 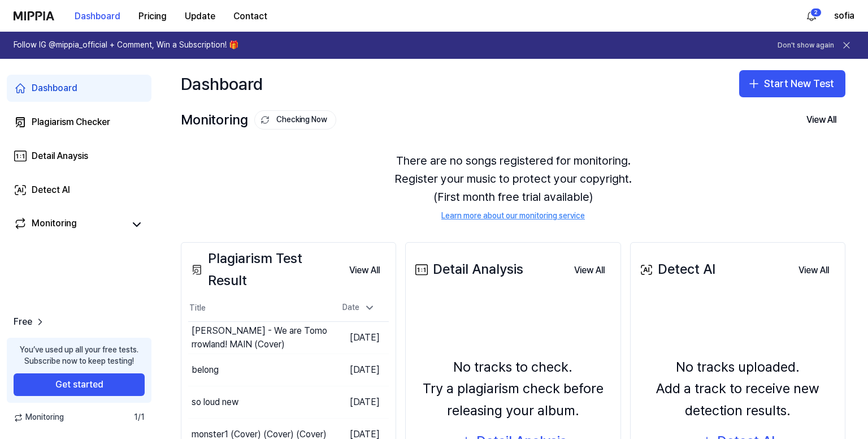 I want to click on a: Pricing, so click(x=153, y=17).